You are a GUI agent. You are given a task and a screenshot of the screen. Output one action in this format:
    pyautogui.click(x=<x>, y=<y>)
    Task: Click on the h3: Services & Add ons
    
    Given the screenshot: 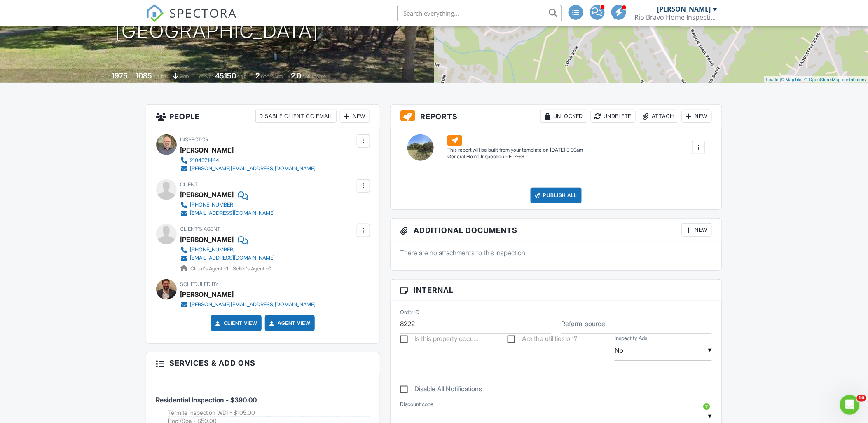 What is the action you would take?
    pyautogui.click(x=263, y=363)
    